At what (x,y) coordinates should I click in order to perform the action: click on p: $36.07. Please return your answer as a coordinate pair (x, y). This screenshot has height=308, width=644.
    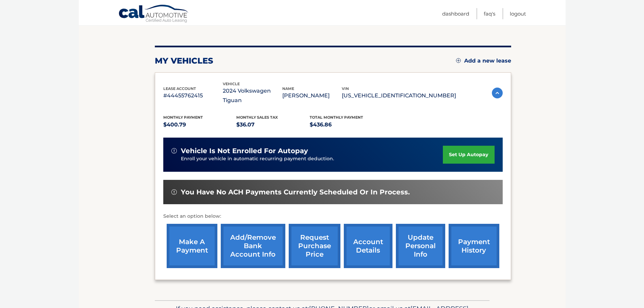
    Looking at the image, I should click on (273, 125).